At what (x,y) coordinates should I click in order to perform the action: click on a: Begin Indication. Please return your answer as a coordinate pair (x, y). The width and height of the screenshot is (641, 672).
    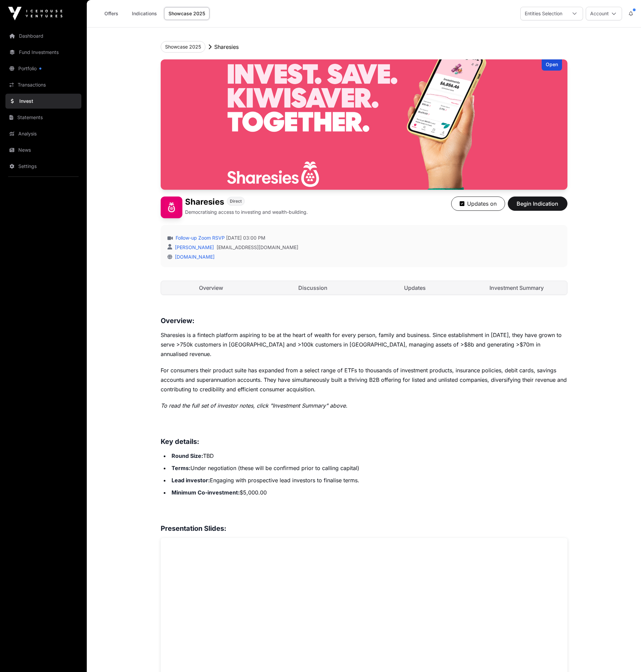
    Looking at the image, I should click on (538, 207).